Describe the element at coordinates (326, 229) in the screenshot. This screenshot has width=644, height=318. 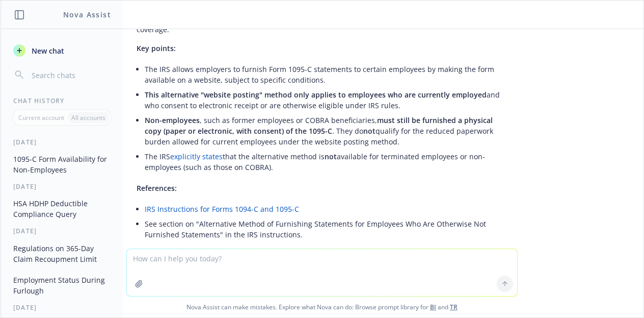
I see `li: See section on "Alternative Method of Furnishing Statements for Employees Who Are Otherwise Not F...` at that location.